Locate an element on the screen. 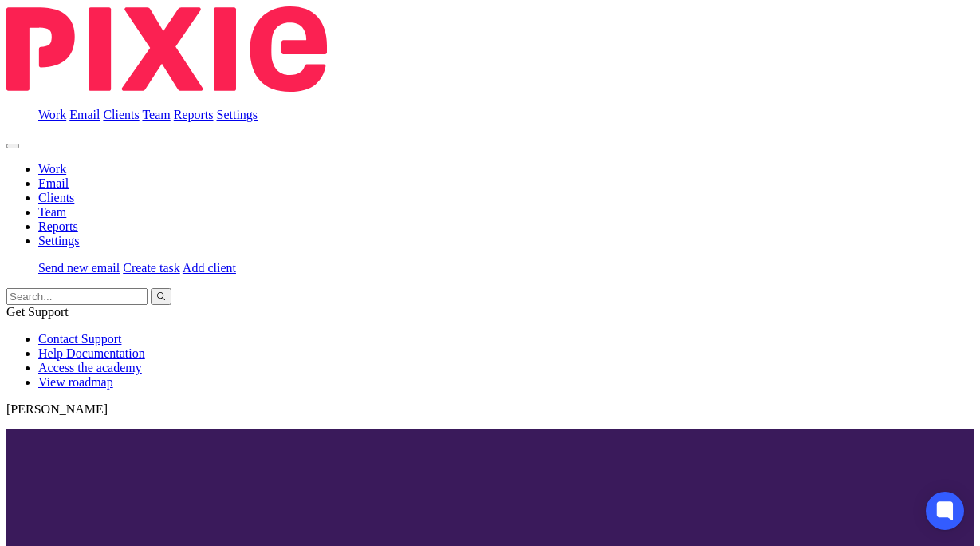 Image resolution: width=980 pixels, height=546 pixels. button: Search is located at coordinates (161, 296).